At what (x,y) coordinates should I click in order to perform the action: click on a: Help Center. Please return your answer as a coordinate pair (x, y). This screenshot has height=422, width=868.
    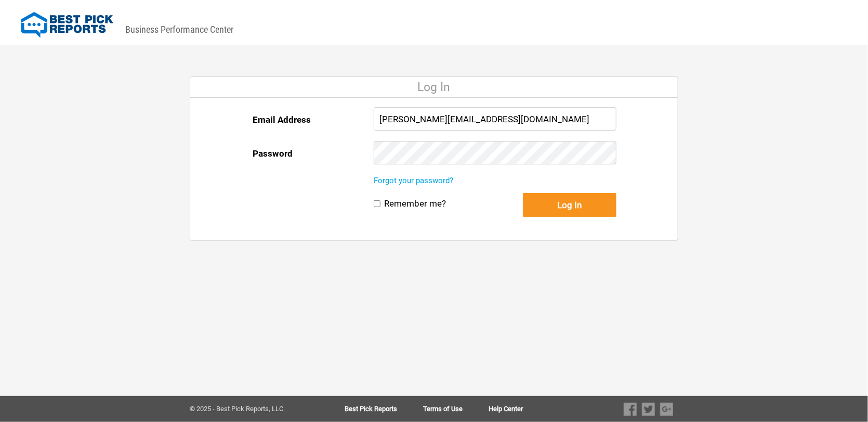
    Looking at the image, I should click on (506, 409).